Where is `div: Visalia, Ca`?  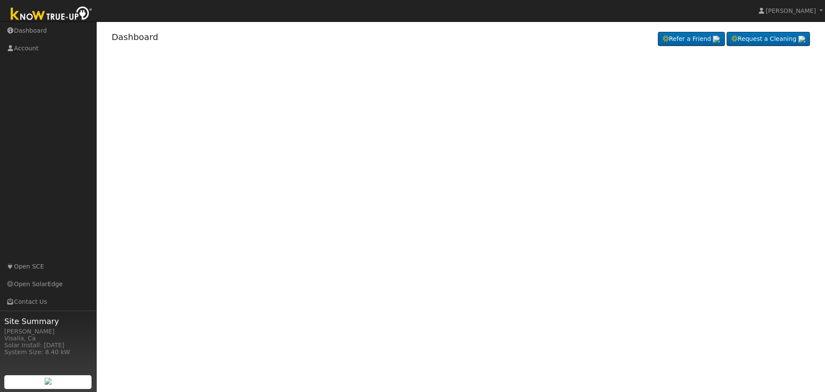
div: Visalia, Ca is located at coordinates (48, 338).